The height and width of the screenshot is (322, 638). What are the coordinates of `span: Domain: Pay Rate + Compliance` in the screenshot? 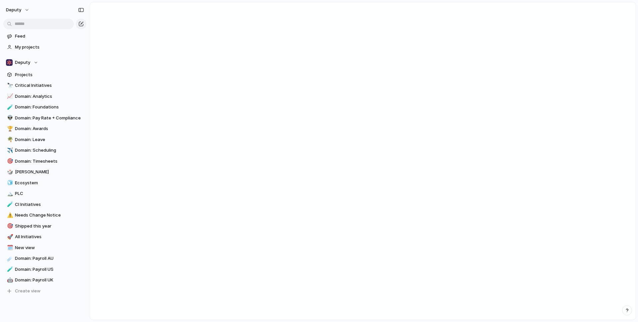 It's located at (50, 118).